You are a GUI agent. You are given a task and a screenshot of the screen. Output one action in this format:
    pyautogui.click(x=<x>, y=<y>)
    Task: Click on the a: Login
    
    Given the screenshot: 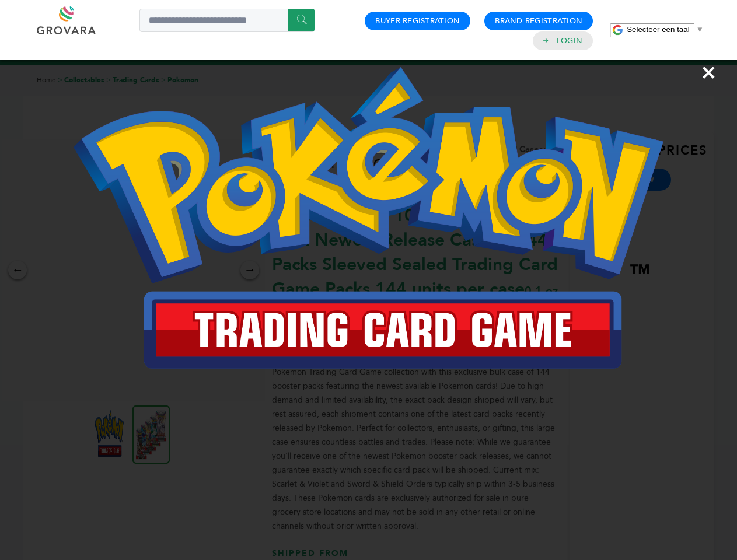 What is the action you would take?
    pyautogui.click(x=569, y=41)
    